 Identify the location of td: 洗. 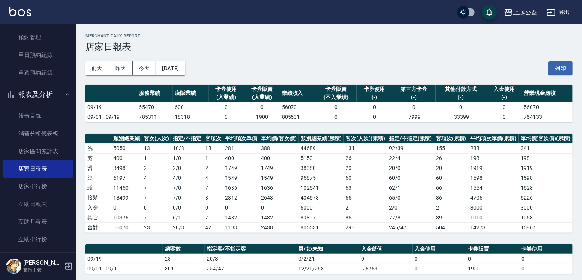
(98, 148).